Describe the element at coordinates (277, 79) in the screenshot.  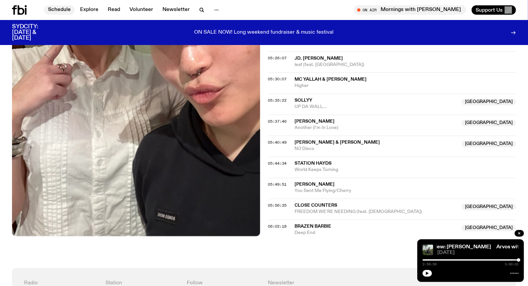
I see `span: 05:30:07` at that location.